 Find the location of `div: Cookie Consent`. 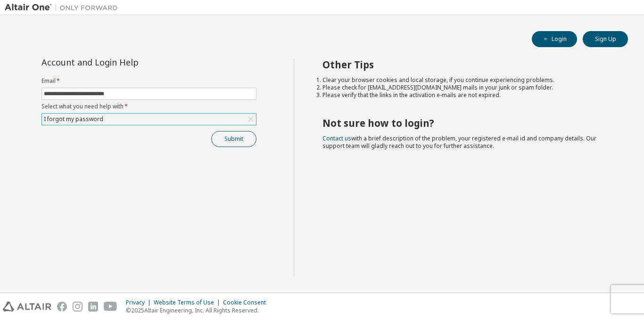

div: Cookie Consent is located at coordinates (247, 303).